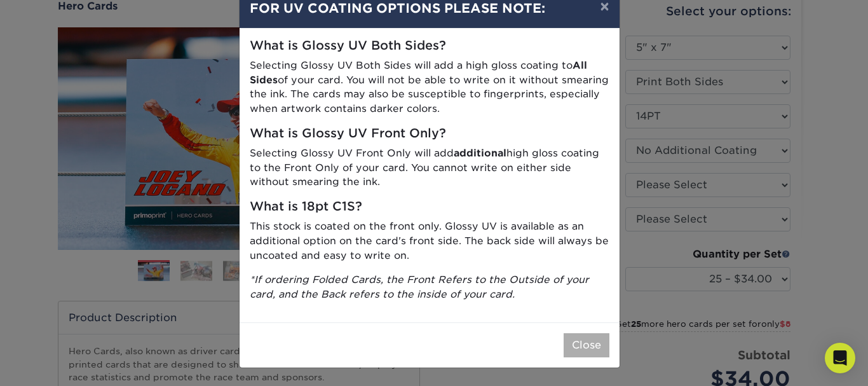  I want to click on strong: All Sides, so click(418, 72).